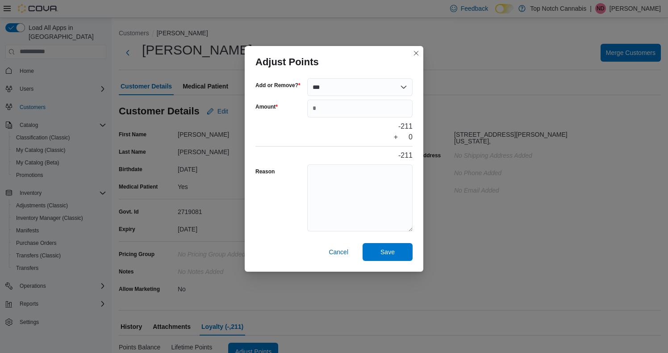 The image size is (668, 353). What do you see at coordinates (278, 85) in the screenshot?
I see `label: Add or Remove?` at bounding box center [278, 85].